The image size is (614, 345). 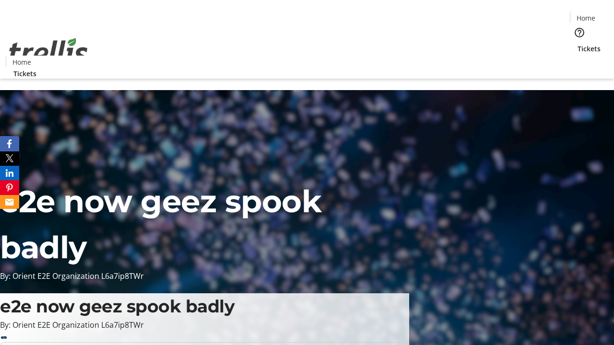 I want to click on button: Cart, so click(x=579, y=63).